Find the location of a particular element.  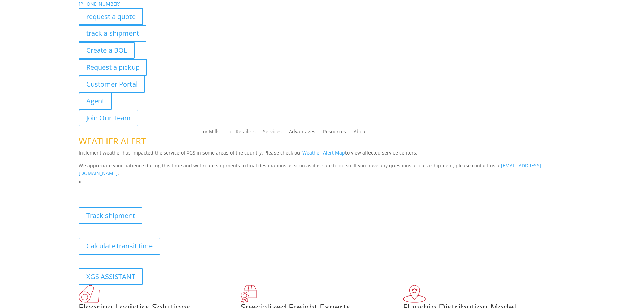

a: Services is located at coordinates (272, 133).